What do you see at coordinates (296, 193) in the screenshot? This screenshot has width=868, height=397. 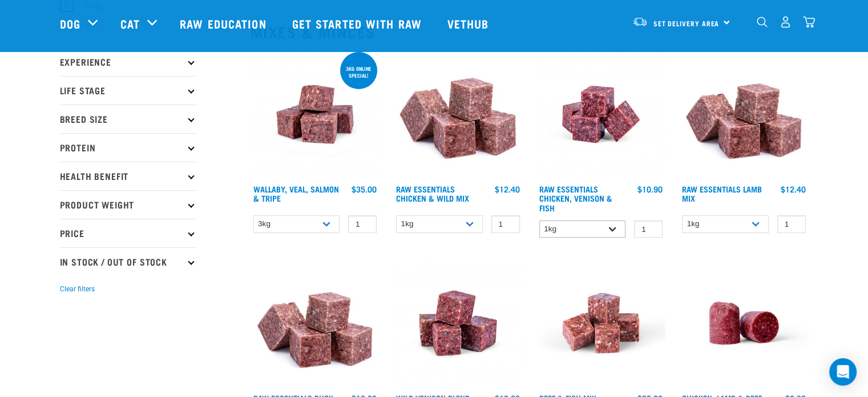 I see `a: Wallaby, Veal, Salmon & Tripe` at bounding box center [296, 193].